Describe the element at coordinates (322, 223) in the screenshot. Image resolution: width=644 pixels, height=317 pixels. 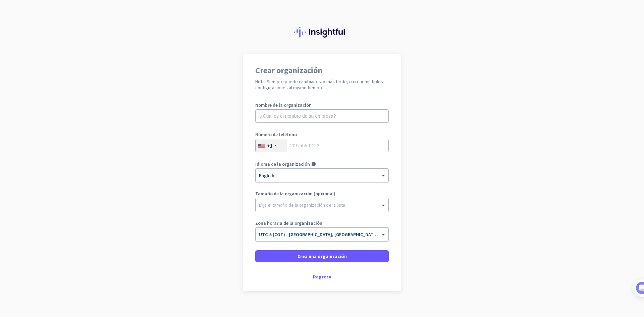
I see `label: Zona horaria de la organización` at that location.